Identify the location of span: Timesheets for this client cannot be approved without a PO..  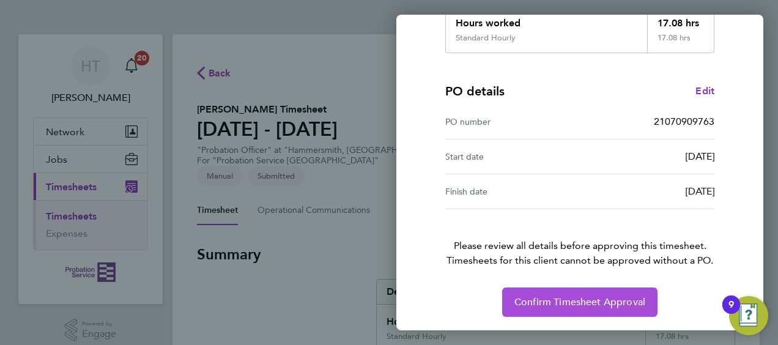
(580, 261).